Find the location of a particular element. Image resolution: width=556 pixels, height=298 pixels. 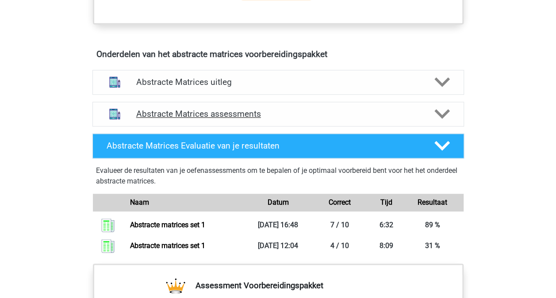

div: Naam is located at coordinates (185, 203).